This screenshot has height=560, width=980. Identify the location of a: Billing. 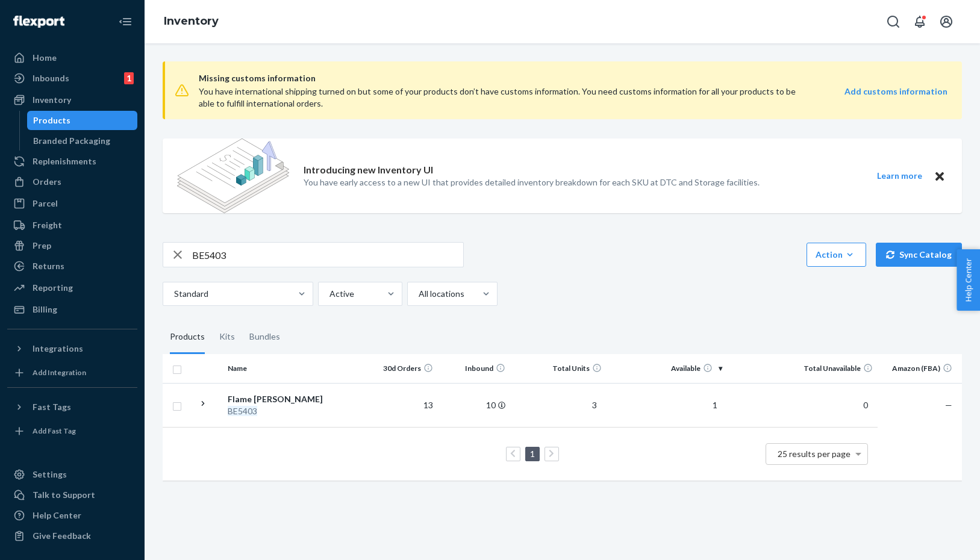
(72, 310).